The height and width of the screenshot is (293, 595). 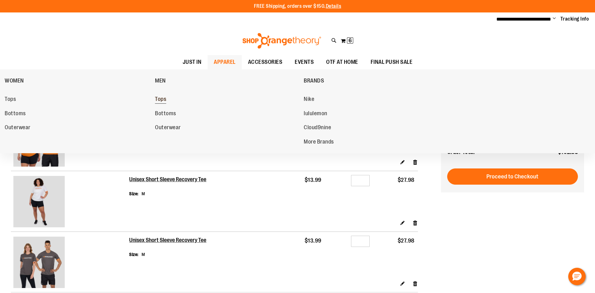 What do you see at coordinates (392, 62) in the screenshot?
I see `span: FINAL PUSH SALE` at bounding box center [392, 62].